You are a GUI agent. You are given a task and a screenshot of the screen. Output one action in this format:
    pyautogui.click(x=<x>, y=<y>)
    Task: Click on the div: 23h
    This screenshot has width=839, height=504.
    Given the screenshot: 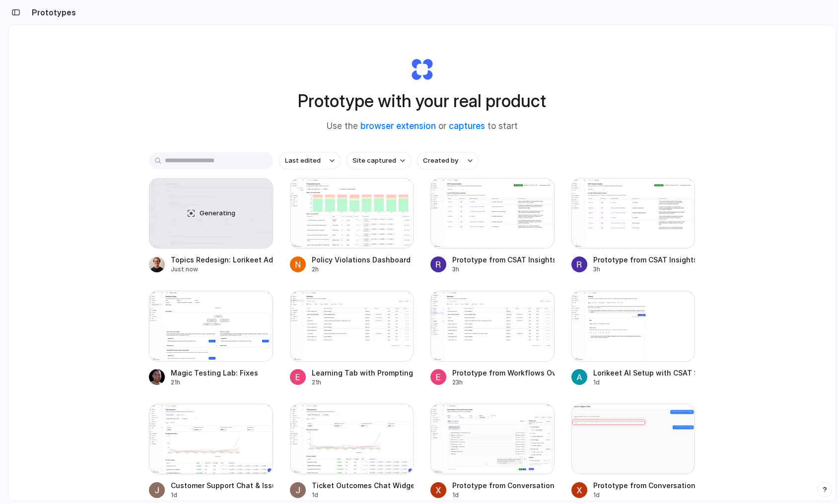 What is the action you would take?
    pyautogui.click(x=503, y=382)
    